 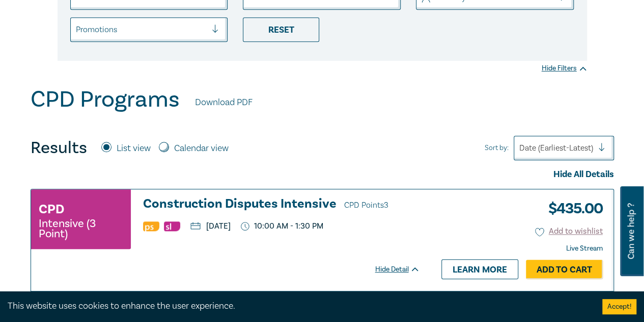 I want to click on div: Hide Detail, so click(x=404, y=269).